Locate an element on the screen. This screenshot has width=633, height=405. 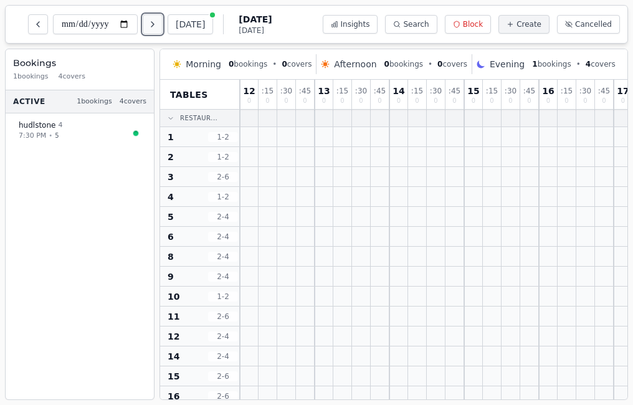
h3: Bookings is located at coordinates (80, 63).